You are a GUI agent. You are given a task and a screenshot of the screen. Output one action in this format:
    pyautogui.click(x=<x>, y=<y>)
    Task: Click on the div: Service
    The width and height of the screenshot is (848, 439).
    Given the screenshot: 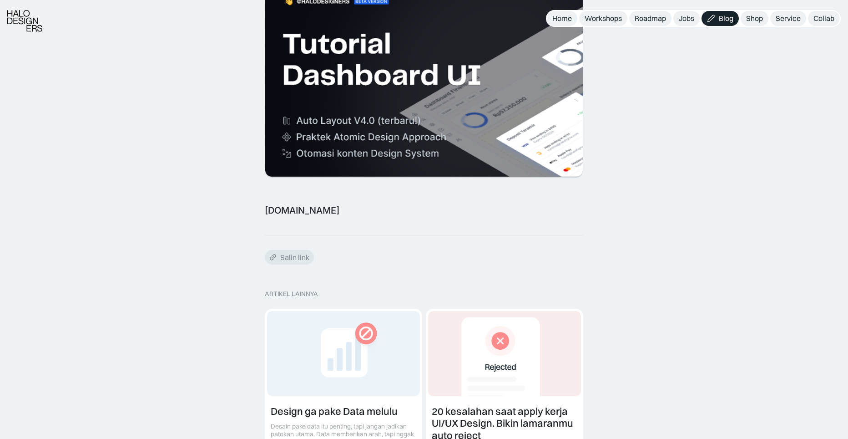 What is the action you would take?
    pyautogui.click(x=788, y=18)
    